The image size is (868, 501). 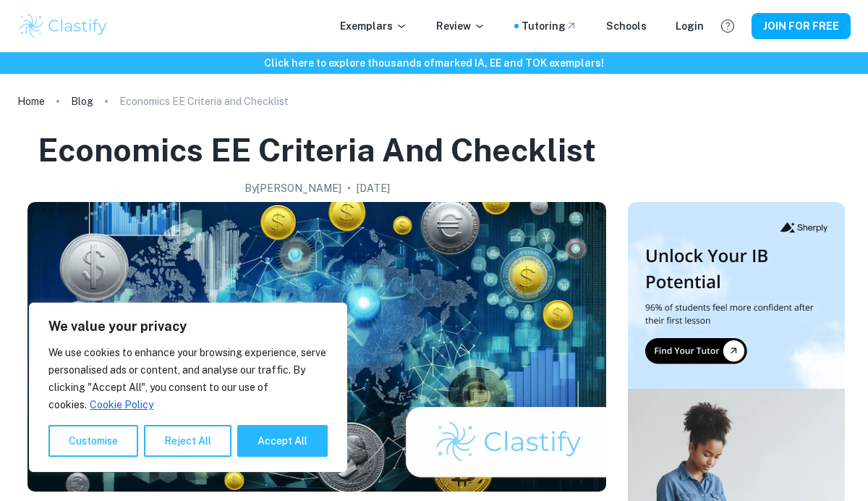 I want to click on p: We value your privacy, so click(x=188, y=326).